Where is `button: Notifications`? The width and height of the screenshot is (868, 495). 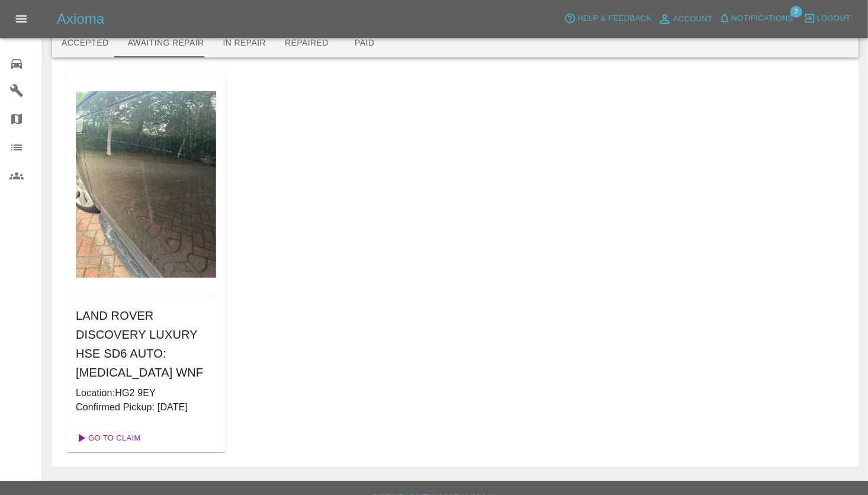
button: Notifications is located at coordinates (756, 18).